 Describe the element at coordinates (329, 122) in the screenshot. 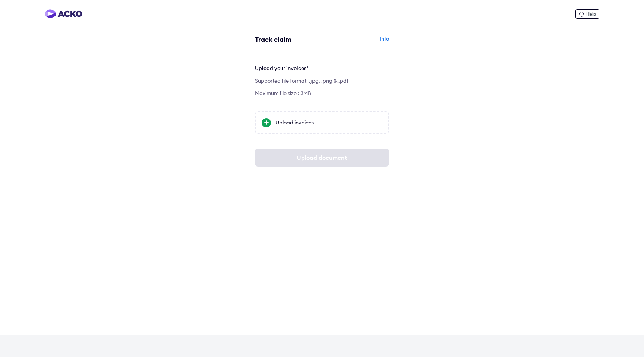

I see `div: Upload invoices` at that location.